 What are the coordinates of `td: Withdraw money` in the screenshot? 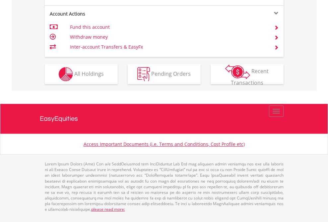 It's located at (168, 37).